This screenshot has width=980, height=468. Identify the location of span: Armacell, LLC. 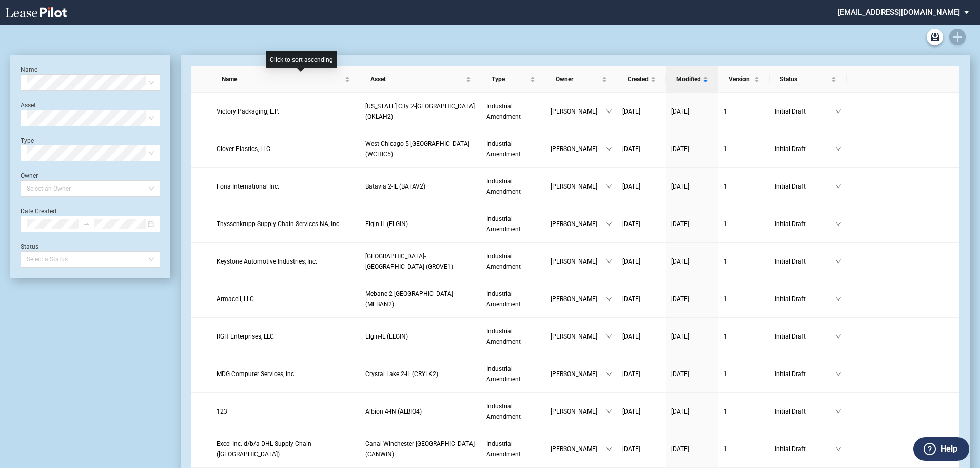
(235, 299).